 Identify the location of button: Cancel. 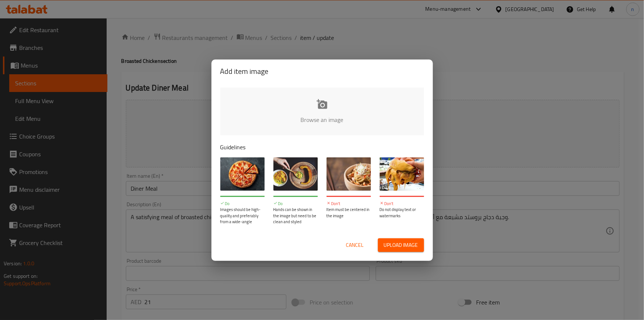
(355, 245).